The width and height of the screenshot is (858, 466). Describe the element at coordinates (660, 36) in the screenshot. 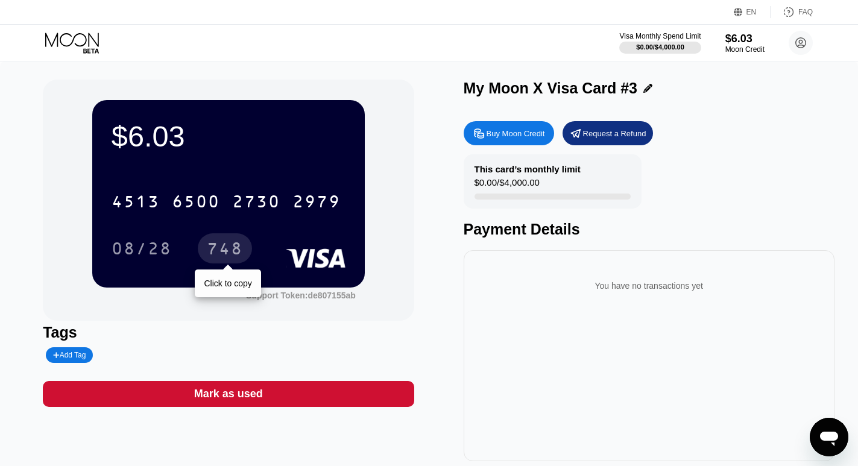

I see `div: Visa Monthly Spend Limit` at that location.